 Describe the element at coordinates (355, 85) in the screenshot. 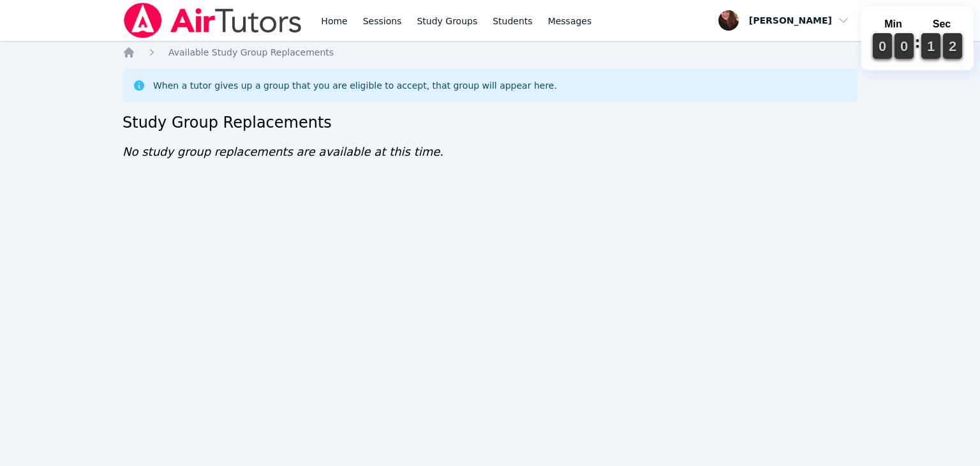

I see `div: When a tutor gives up a group that you are eligible to accept, that group will appear here.` at that location.